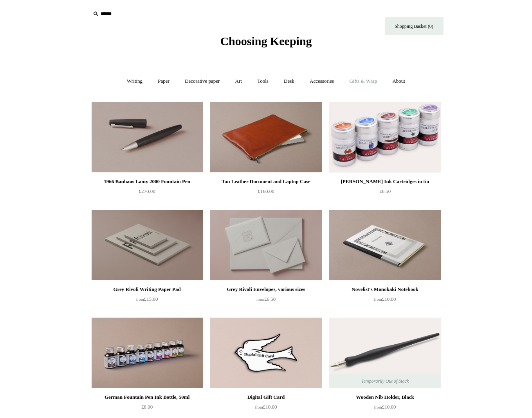  Describe the element at coordinates (363, 81) in the screenshot. I see `a: Gifts & Wrap` at that location.